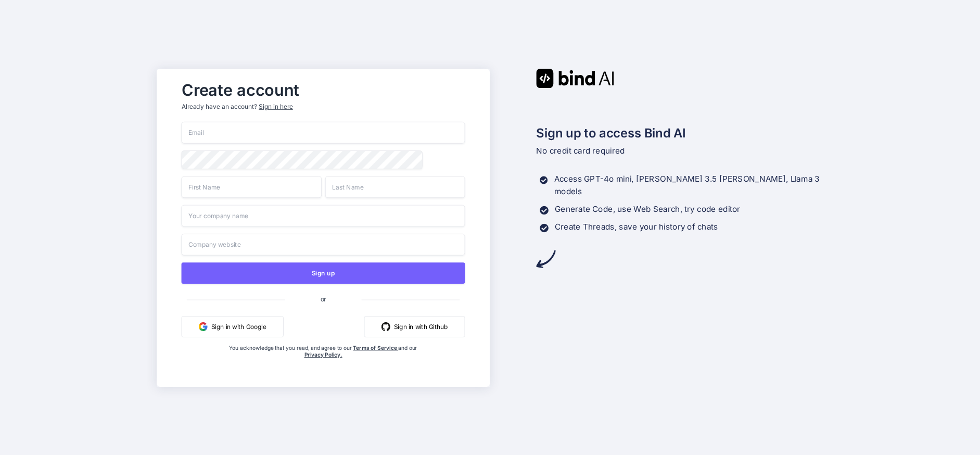 Image resolution: width=980 pixels, height=455 pixels. What do you see at coordinates (636, 227) in the screenshot?
I see `p: Create Threads, save your history of chats` at bounding box center [636, 227].